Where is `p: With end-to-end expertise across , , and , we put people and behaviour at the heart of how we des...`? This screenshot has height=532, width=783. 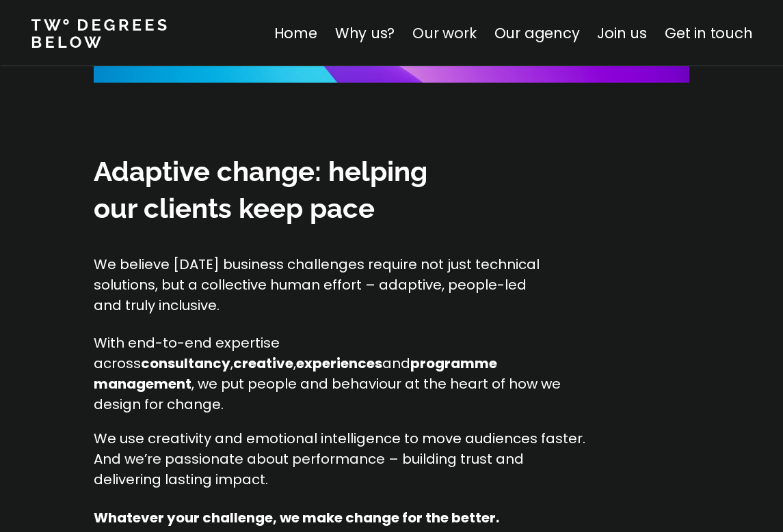 p: With end-to-end expertise across , , and , we put people and behaviour at the heart of how we des... is located at coordinates (339, 374).